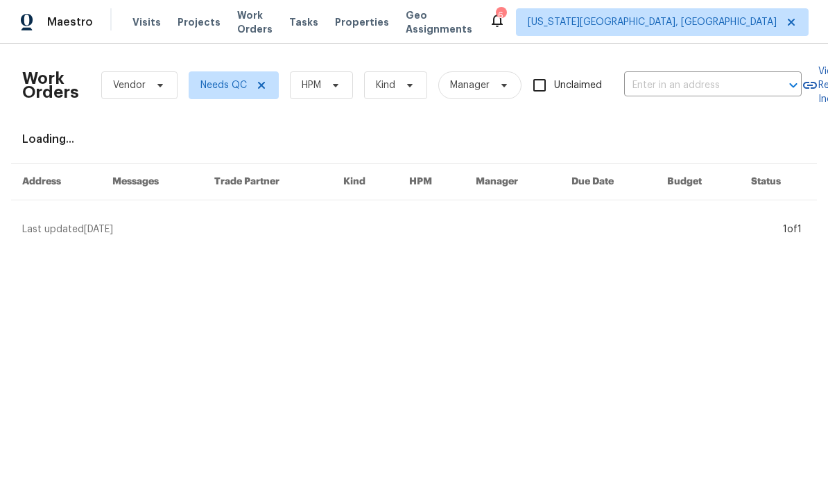 This screenshot has width=828, height=504. I want to click on span: Needs QC, so click(223, 85).